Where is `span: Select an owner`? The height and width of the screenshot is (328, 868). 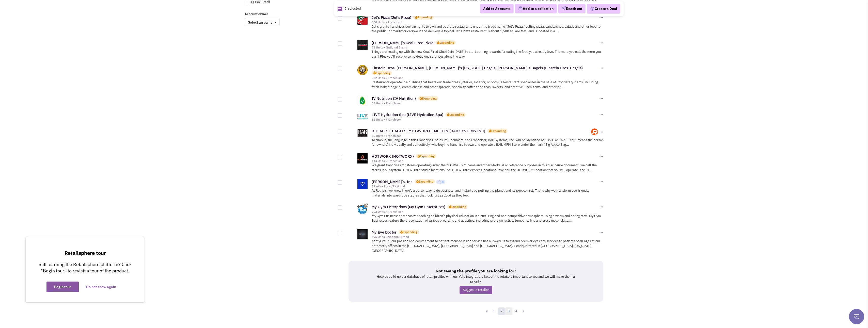
span: Select an owner is located at coordinates (262, 22).